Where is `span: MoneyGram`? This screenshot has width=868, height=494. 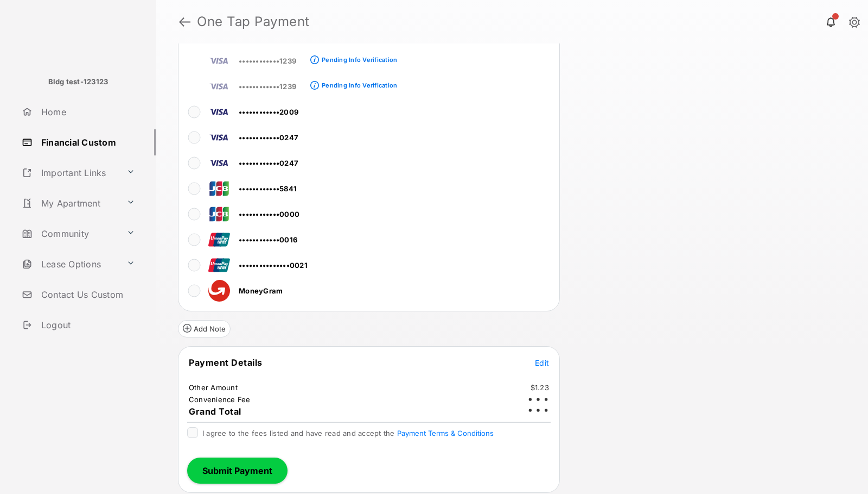 span: MoneyGram is located at coordinates (261, 290).